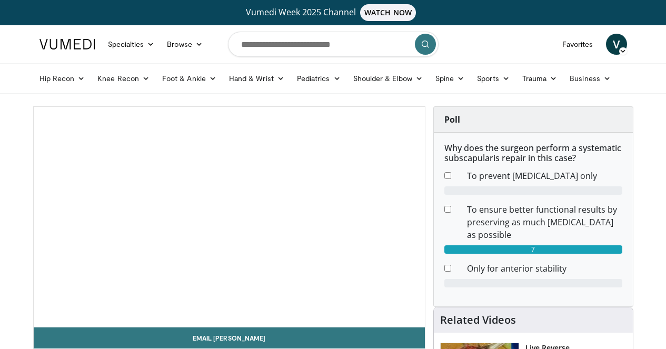  I want to click on strong: Poll, so click(453, 120).